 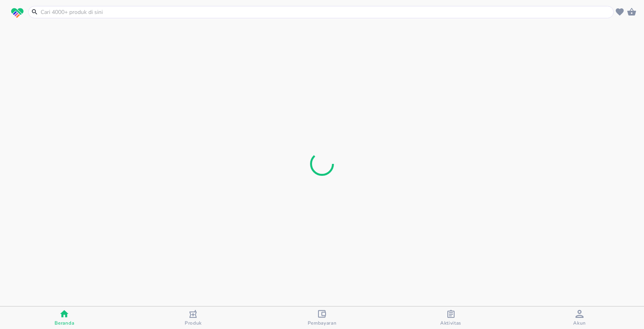 What do you see at coordinates (450, 323) in the screenshot?
I see `span: Aktivitas` at bounding box center [450, 323].